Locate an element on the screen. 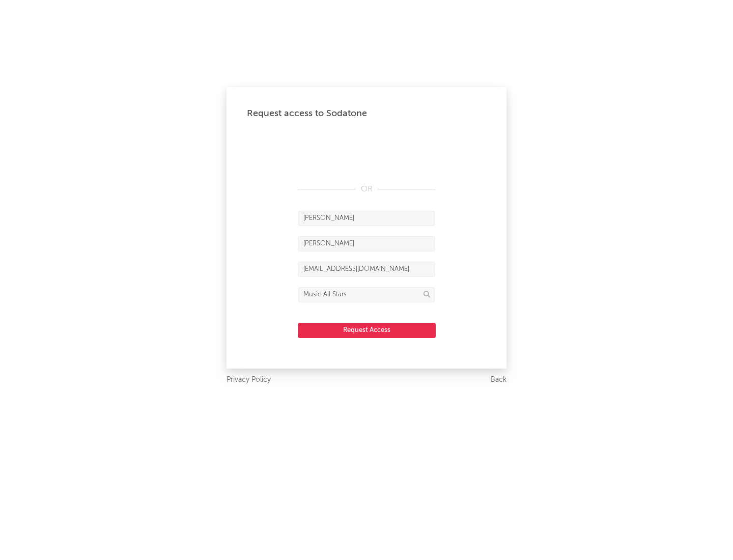 This screenshot has height=560, width=733. input: Email is located at coordinates (366, 270).